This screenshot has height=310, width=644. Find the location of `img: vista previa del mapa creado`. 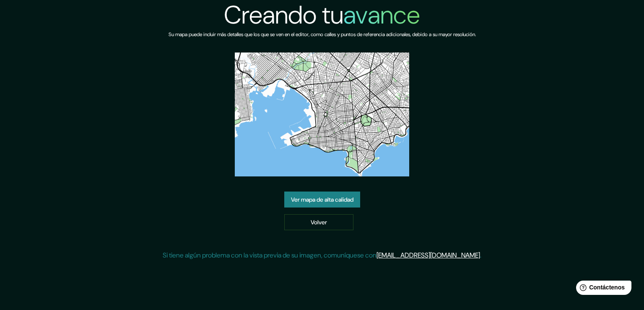

img: vista previa del mapa creado is located at coordinates (322, 114).